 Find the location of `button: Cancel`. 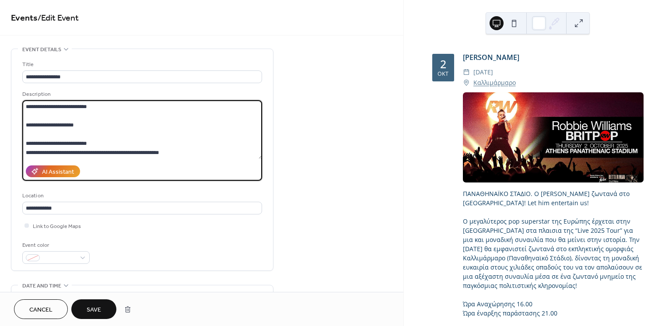

button: Cancel is located at coordinates (41, 309).